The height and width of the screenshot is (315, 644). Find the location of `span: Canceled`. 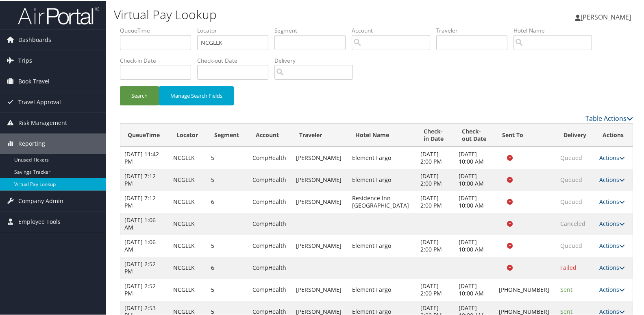

span: Canceled is located at coordinates (573, 222).